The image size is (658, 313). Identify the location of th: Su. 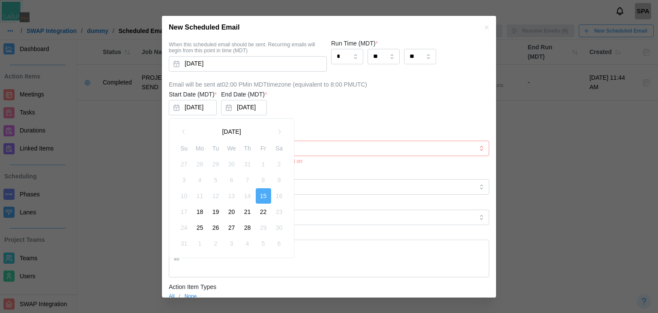
(184, 149).